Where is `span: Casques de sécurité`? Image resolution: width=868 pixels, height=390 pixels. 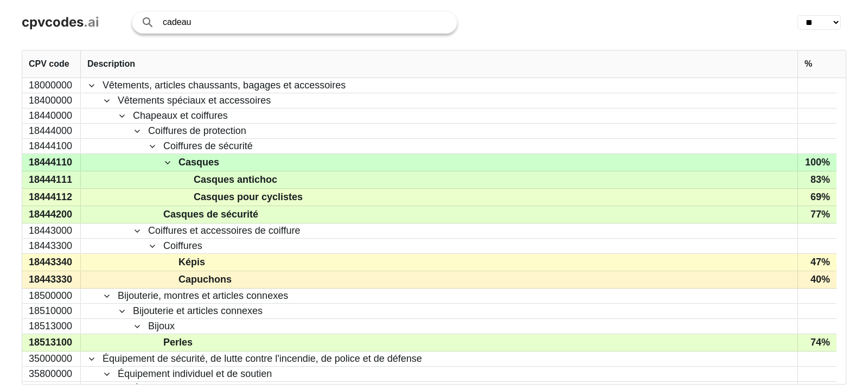 span: Casques de sécurité is located at coordinates (211, 214).